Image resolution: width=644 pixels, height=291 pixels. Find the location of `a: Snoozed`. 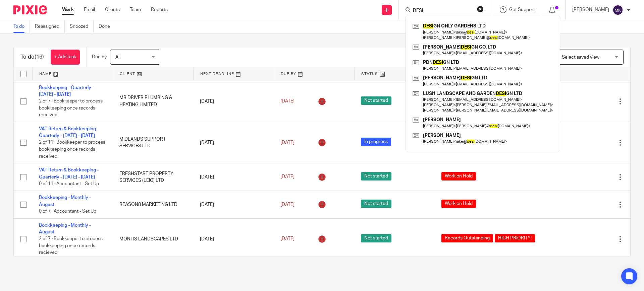

a: Snoozed is located at coordinates (82, 26).